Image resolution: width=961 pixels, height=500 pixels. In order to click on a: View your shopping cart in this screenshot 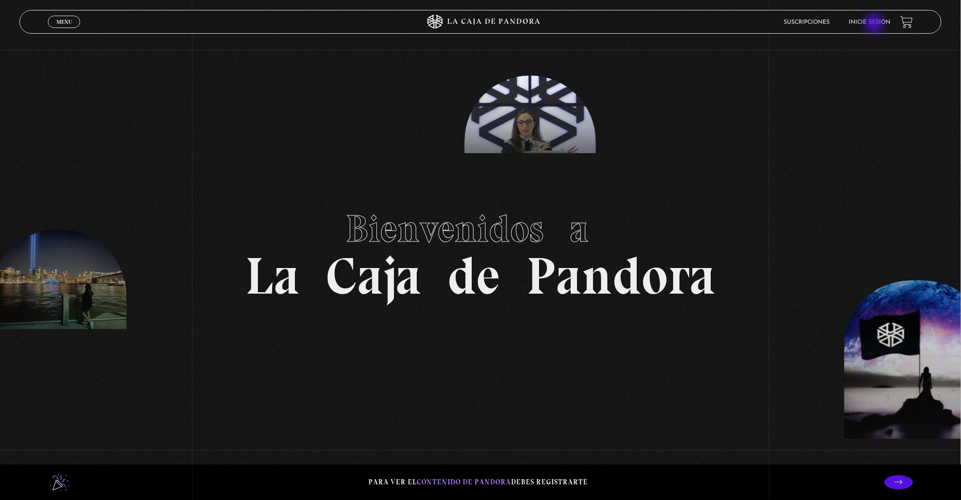, I will do `click(907, 22)`.